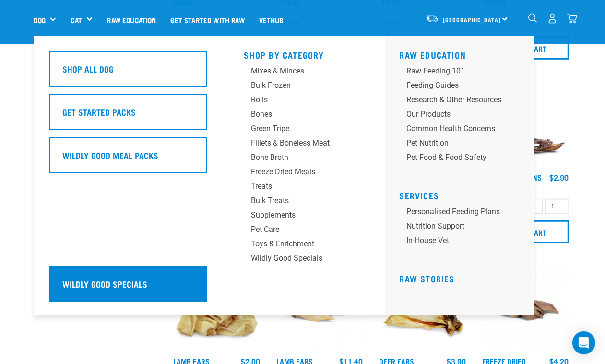  I want to click on img: home-icon@2x.png, so click(572, 18).